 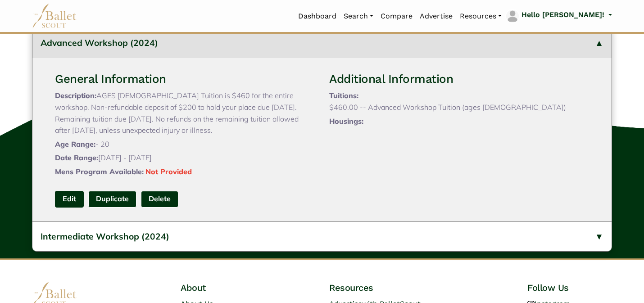 I want to click on a: Resources, so click(x=481, y=16).